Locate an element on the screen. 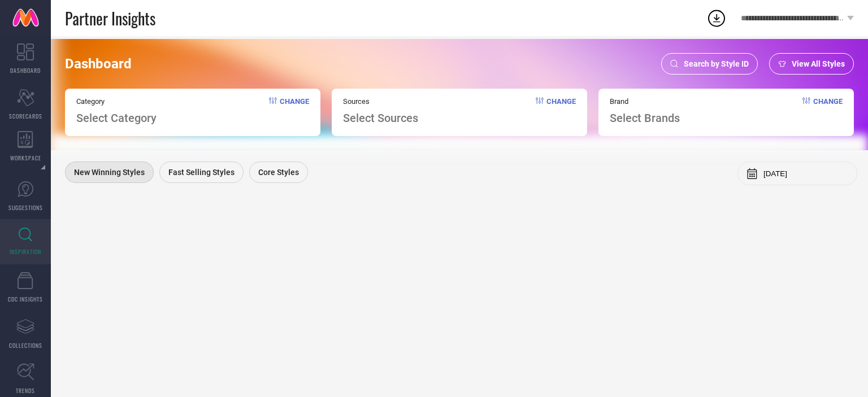  span: Select Category is located at coordinates (116, 118).